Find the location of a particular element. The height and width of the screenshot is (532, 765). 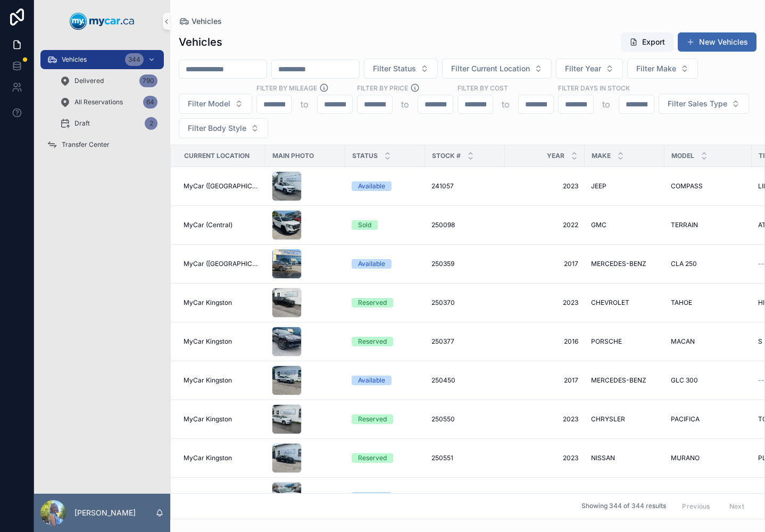

a: 250396 is located at coordinates (465, 497).